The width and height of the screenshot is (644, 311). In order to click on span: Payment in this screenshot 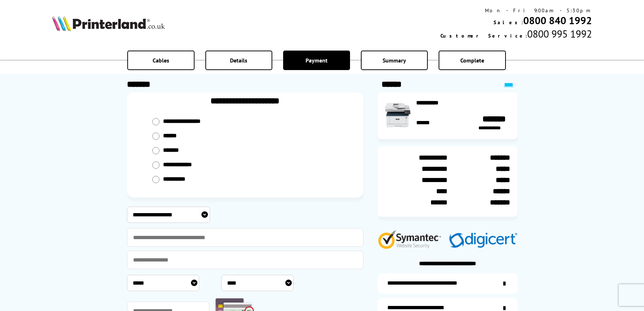, I will do `click(317, 60)`.